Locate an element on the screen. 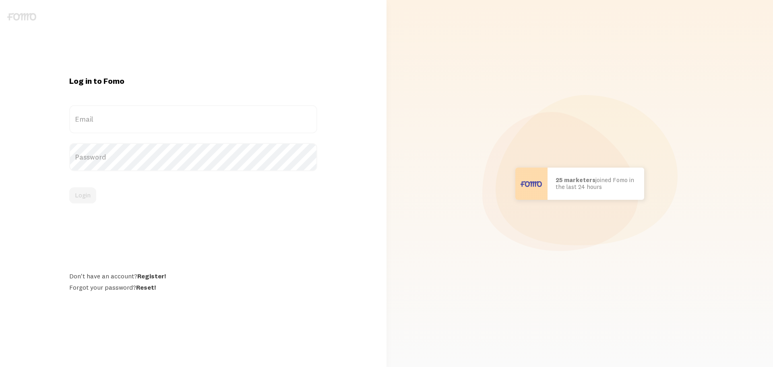 This screenshot has height=367, width=773. p: joined Fomo in the last 24 hours is located at coordinates (596, 183).